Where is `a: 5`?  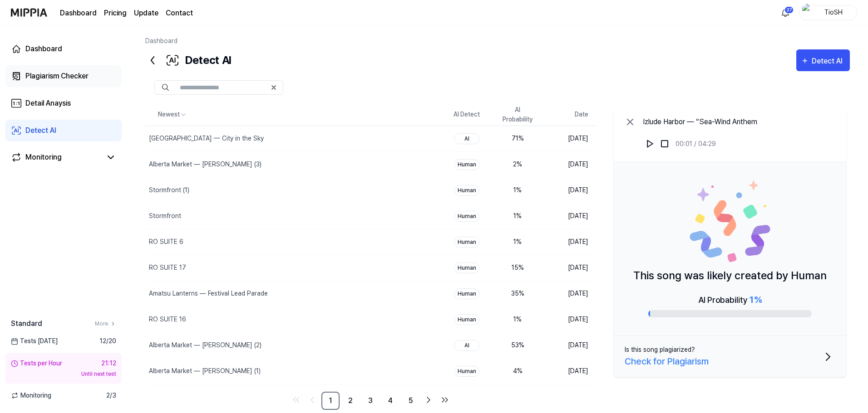 a: 5 is located at coordinates (410, 401).